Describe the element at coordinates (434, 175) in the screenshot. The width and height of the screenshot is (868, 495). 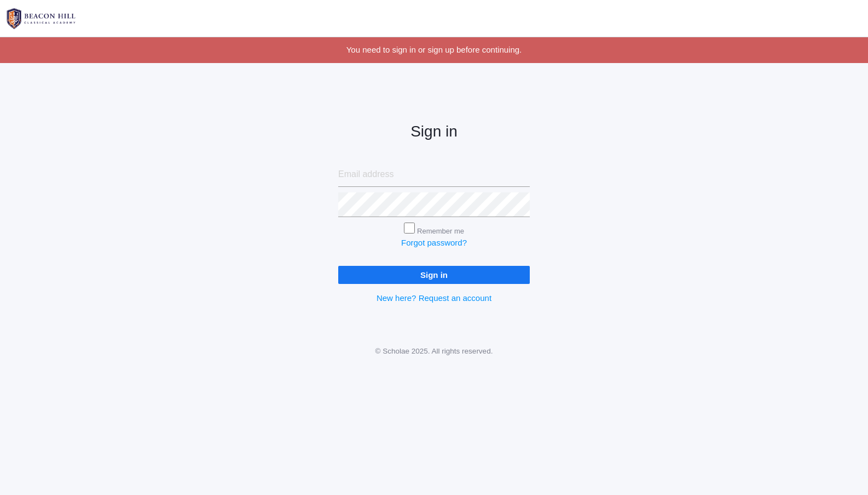
I see `input: Email address` at that location.